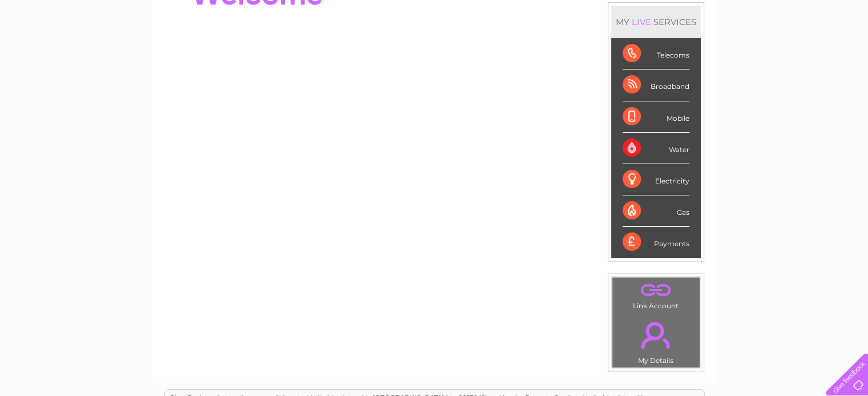 This screenshot has height=396, width=868. I want to click on img: logo.png, so click(60, 47).